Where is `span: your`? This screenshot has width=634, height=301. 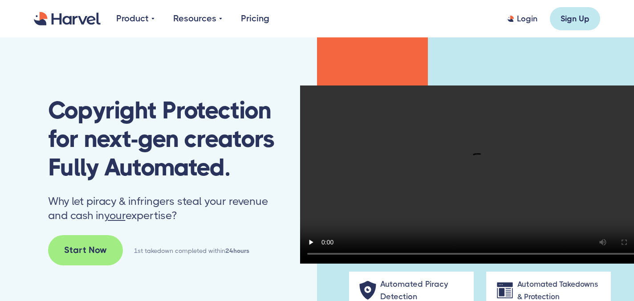
span: your is located at coordinates (115, 215).